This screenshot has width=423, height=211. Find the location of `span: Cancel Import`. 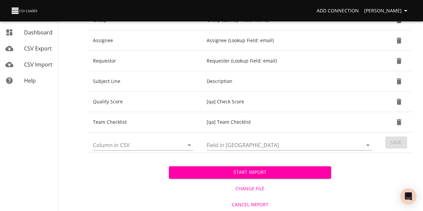

span: Cancel Import is located at coordinates (250, 205).